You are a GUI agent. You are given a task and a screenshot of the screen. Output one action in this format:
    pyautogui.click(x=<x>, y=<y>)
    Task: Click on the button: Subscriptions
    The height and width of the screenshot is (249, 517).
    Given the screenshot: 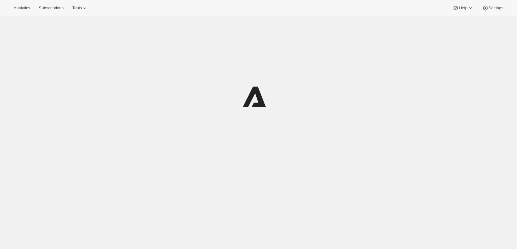 What is the action you would take?
    pyautogui.click(x=51, y=8)
    